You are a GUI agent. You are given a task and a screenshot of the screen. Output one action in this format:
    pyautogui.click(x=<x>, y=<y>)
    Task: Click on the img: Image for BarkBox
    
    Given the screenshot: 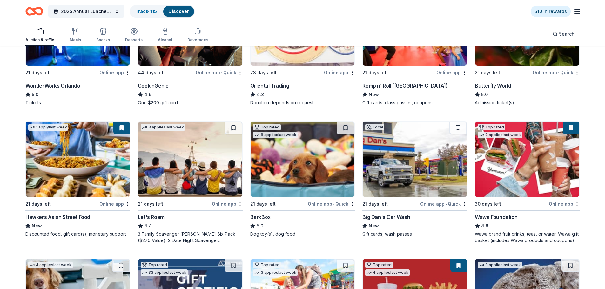 What is the action you would take?
    pyautogui.click(x=302, y=159)
    